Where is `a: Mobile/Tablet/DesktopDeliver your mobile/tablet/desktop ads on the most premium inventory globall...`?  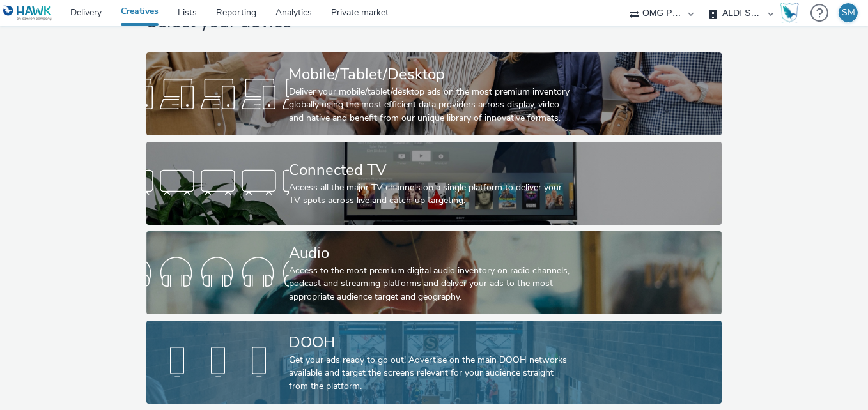 a: Mobile/Tablet/DesktopDeliver your mobile/tablet/desktop ads on the most premium inventory globall... is located at coordinates (434, 94).